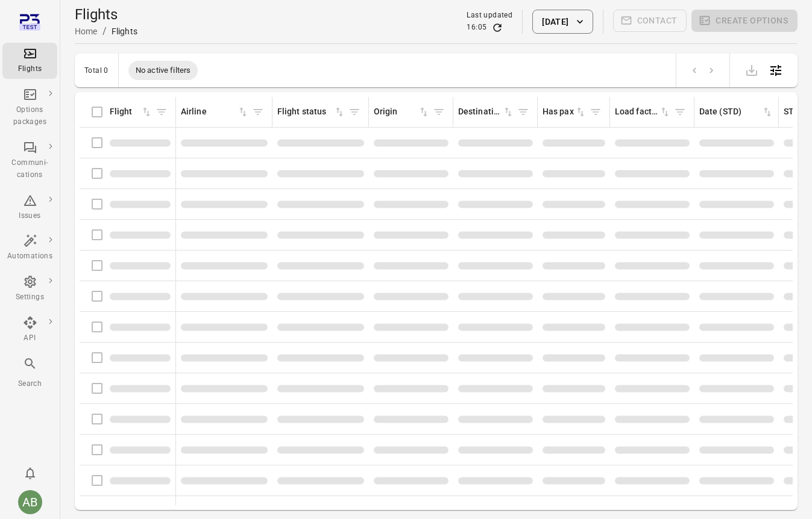 This screenshot has width=812, height=519. I want to click on nav: pagination navigation, so click(703, 71).